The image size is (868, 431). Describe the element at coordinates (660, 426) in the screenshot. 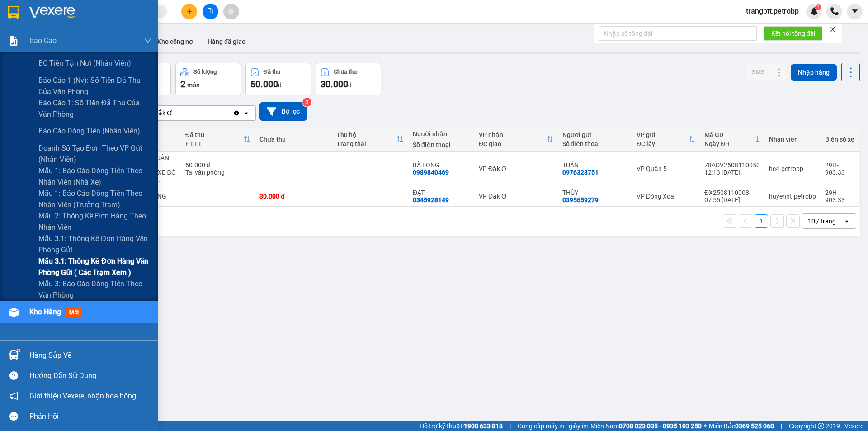

I see `strong: 0708 023 035 - 0935 103 250` at that location.